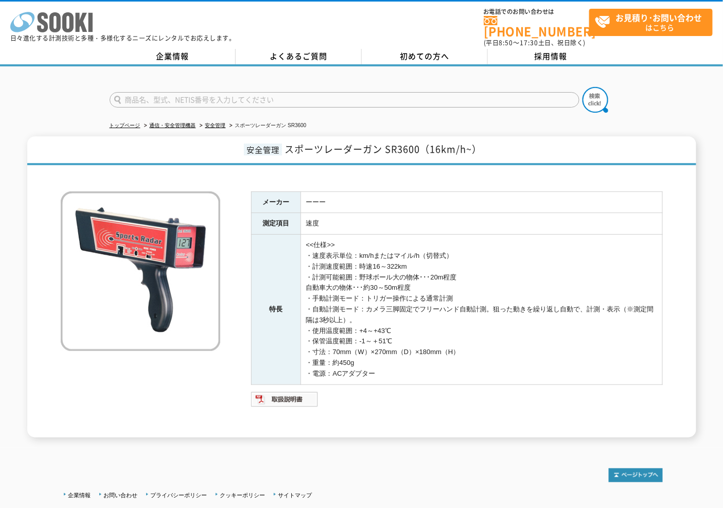  What do you see at coordinates (481, 309) in the screenshot?
I see `td: <<仕様>> ・速度表示単位：km/hまたはマイル/h（切替式） ・計測速度範囲：時速16～322km ・計測可能範囲：野球ボール大の物体･･･20m程度 自動車大の物体･･･約30～50m程度...` at bounding box center [481, 309].